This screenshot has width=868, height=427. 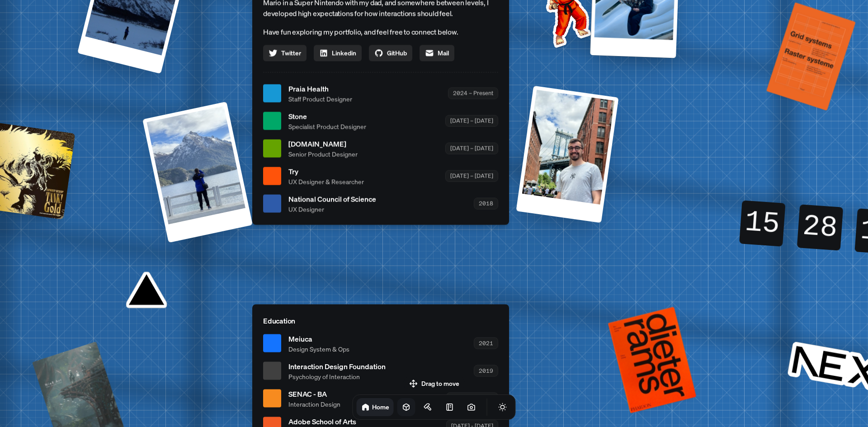 I want to click on span: Linkedin, so click(x=344, y=53).